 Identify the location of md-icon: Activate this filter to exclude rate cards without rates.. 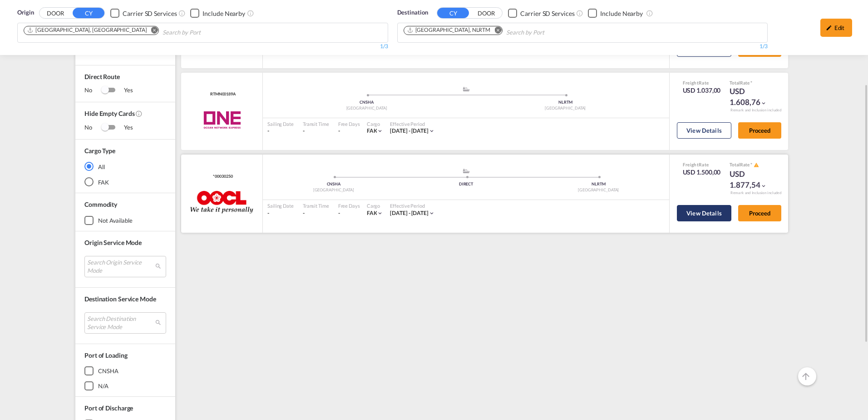
(139, 114).